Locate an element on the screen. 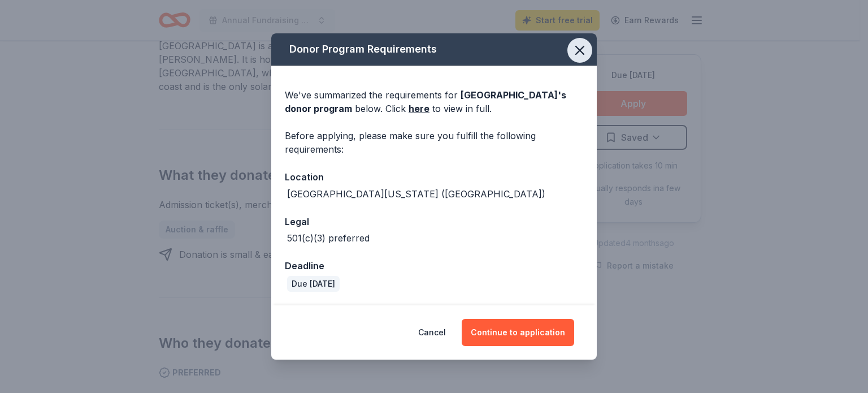  div: Donor Program Requirements is located at coordinates (434, 49).